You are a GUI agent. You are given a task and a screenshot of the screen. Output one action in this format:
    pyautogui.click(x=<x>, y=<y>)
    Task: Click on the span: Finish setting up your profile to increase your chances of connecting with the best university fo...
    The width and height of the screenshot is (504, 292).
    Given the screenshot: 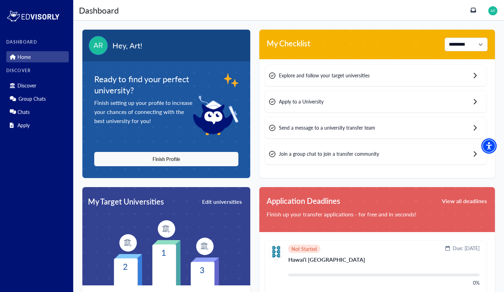 What is the action you would take?
    pyautogui.click(x=143, y=120)
    